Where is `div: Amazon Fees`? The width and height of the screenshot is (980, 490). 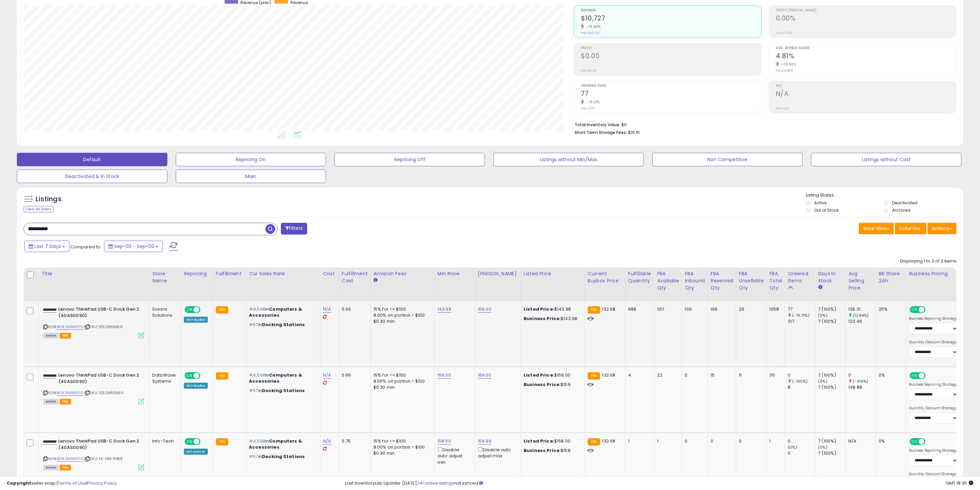 div: Amazon Fees is located at coordinates (402, 274).